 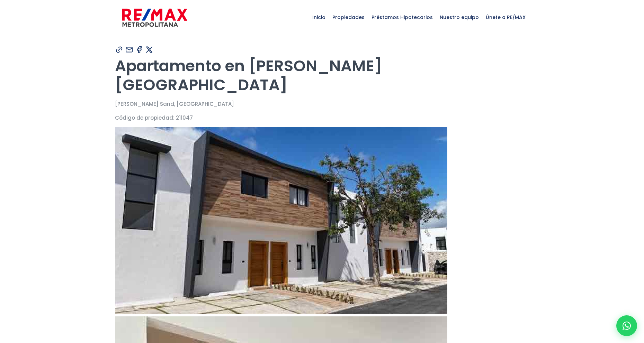 I want to click on span: Código de propiedad:, so click(x=145, y=117).